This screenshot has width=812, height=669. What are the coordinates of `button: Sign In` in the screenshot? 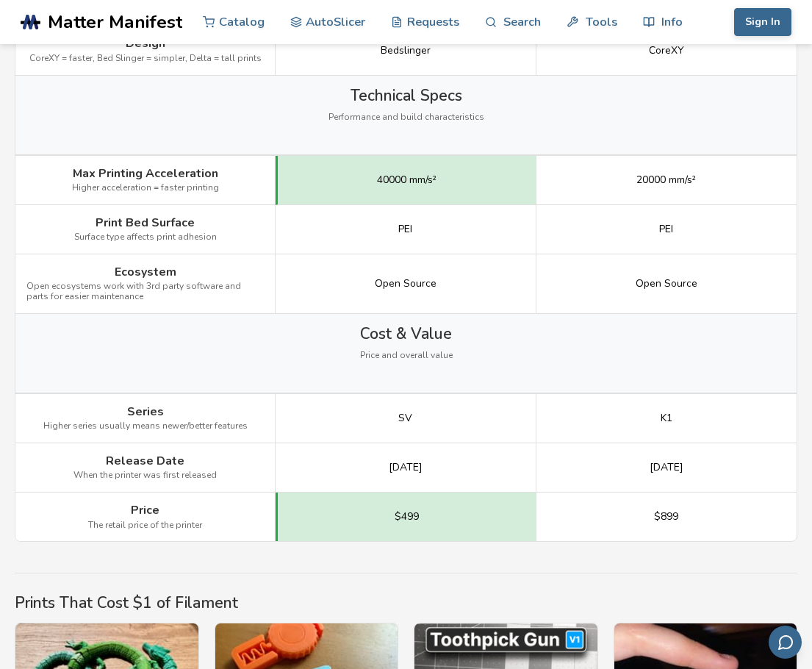 It's located at (763, 22).